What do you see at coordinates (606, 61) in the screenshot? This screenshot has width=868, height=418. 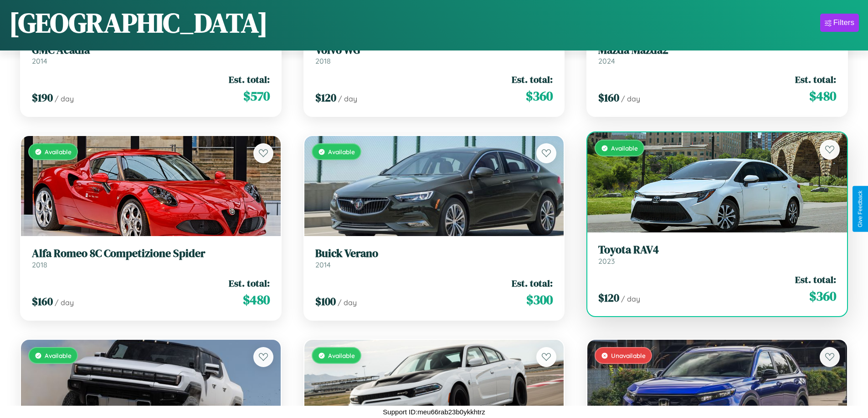 I see `span: 2024` at bounding box center [606, 61].